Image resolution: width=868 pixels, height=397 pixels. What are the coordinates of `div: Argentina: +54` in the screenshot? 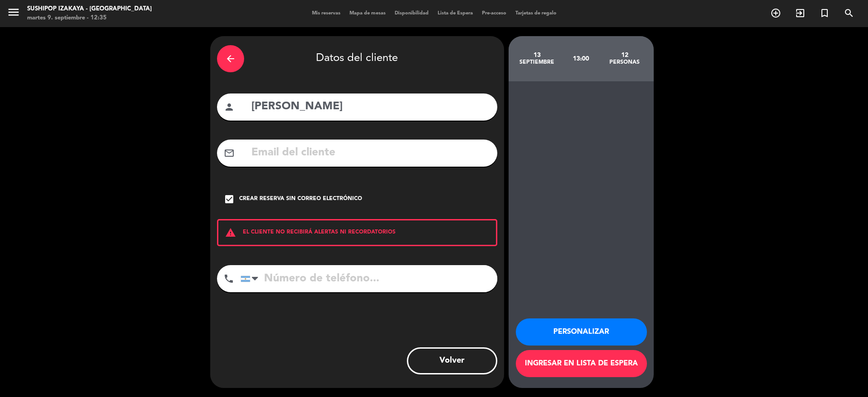 It's located at (251, 279).